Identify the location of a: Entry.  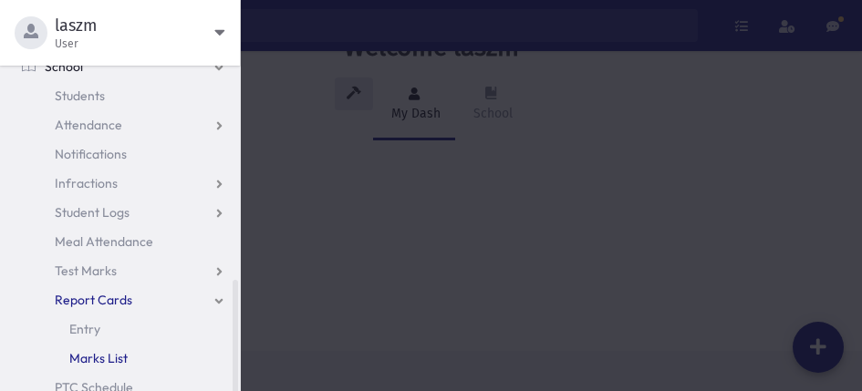
(123, 329).